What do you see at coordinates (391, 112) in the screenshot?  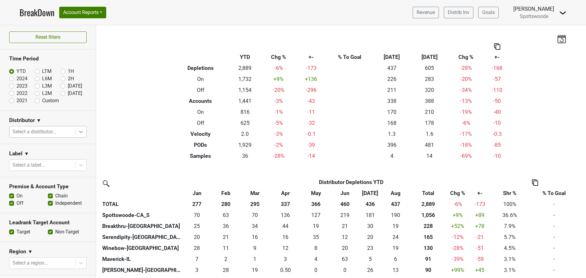 I see `td: 170` at bounding box center [391, 112].